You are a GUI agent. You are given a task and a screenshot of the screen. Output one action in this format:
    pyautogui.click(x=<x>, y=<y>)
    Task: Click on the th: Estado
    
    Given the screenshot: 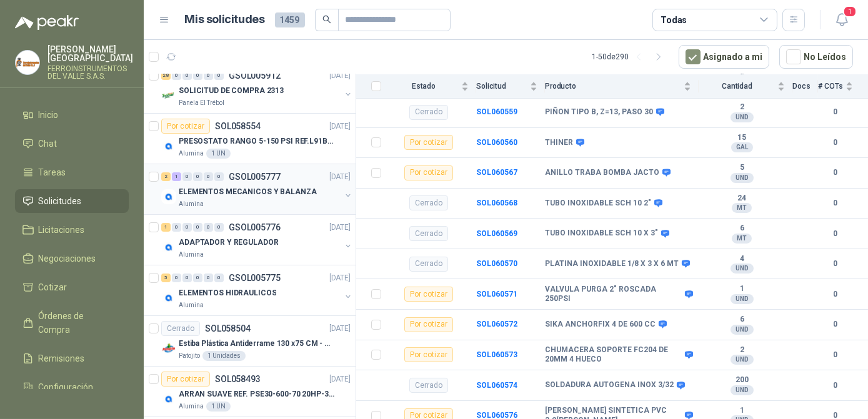 What is the action you would take?
    pyautogui.click(x=432, y=86)
    